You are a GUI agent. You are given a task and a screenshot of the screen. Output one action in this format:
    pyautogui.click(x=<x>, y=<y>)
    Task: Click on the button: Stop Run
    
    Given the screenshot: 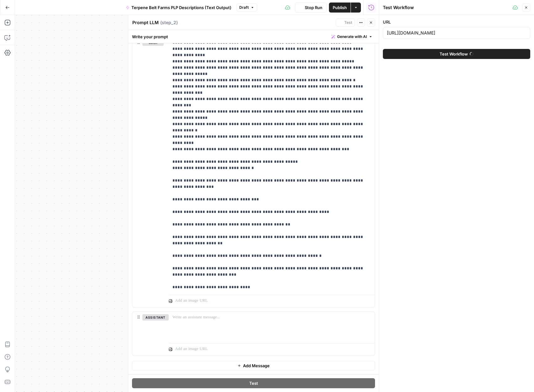 What is the action you would take?
    pyautogui.click(x=311, y=7)
    